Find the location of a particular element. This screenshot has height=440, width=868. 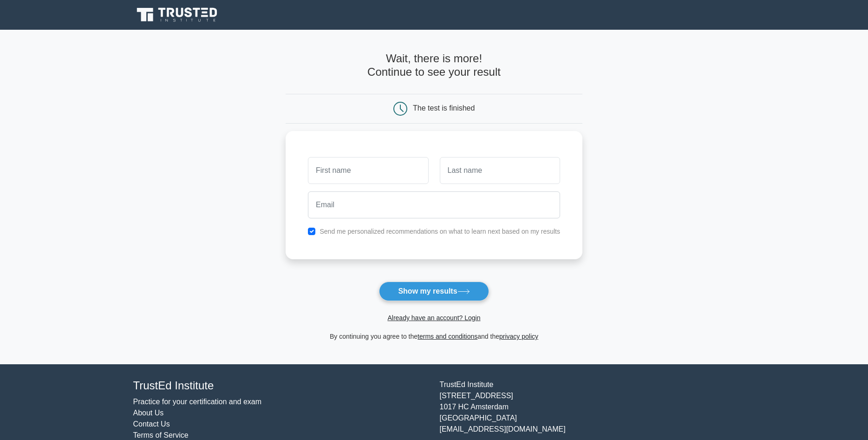

a: Contact Us is located at coordinates (151, 423).